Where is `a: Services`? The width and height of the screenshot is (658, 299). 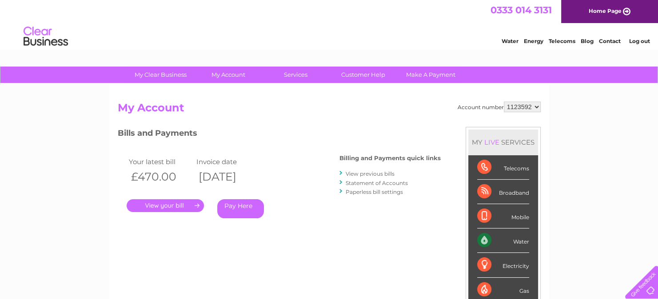 a: Services is located at coordinates (295, 75).